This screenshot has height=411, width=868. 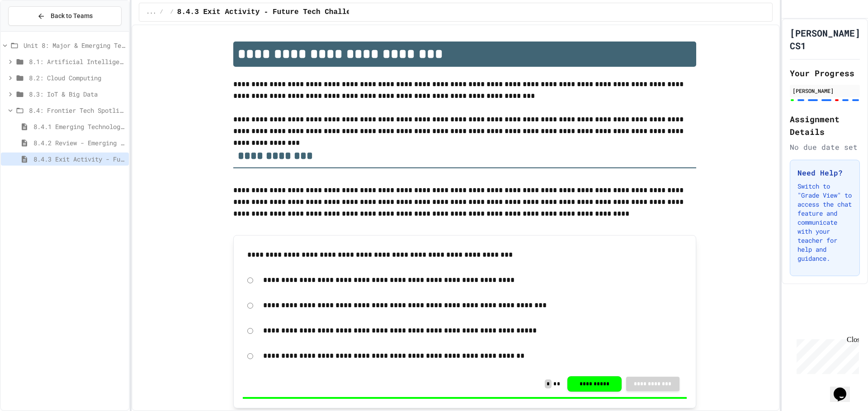 What do you see at coordinates (79, 127) in the screenshot?
I see `span: 8.4.1 Emerging Technologies: Shaping Our Digital Future` at bounding box center [79, 127].